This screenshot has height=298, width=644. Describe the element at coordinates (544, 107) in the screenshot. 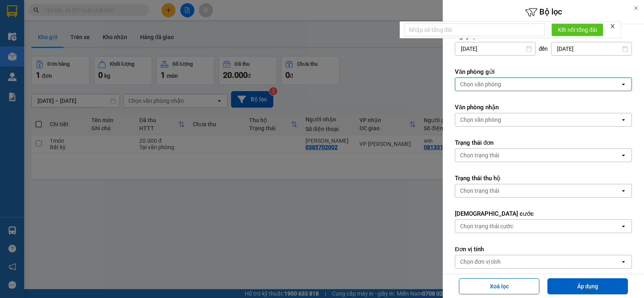

I see `label: Văn phòng nhận` at that location.